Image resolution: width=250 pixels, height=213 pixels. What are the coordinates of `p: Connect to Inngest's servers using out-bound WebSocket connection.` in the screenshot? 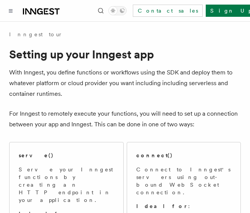 It's located at (184, 181).